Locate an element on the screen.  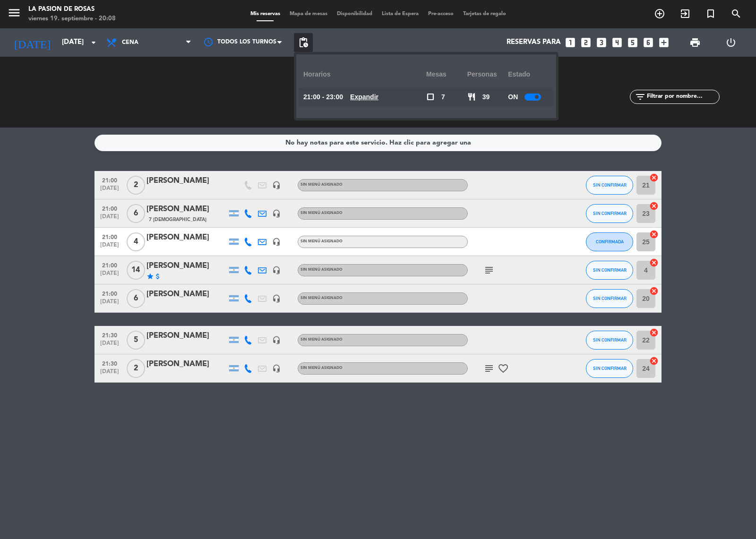
span: Pre-acceso is located at coordinates (441, 14).